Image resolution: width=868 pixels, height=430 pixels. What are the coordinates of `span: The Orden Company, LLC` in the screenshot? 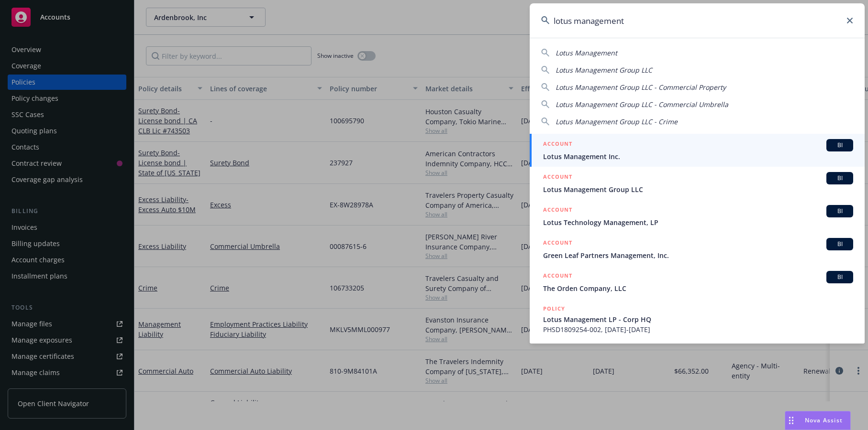 It's located at (698, 288).